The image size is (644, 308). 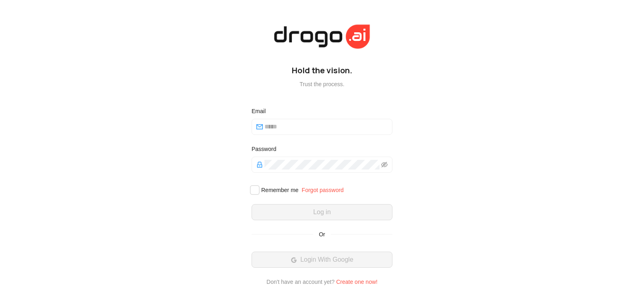 What do you see at coordinates (322, 84) in the screenshot?
I see `p: Trust the process.` at bounding box center [322, 84].